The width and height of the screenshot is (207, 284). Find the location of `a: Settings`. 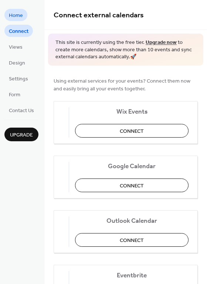

a: Settings is located at coordinates (18, 78).